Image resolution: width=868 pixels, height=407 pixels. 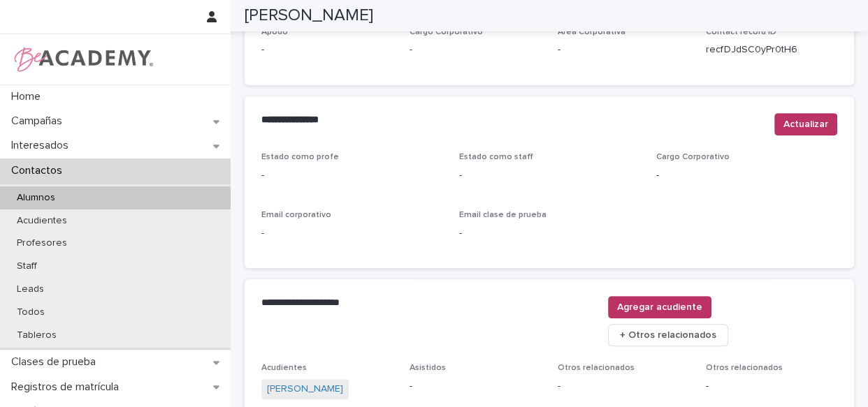 I want to click on button: + Otros relacionados, so click(x=668, y=335).